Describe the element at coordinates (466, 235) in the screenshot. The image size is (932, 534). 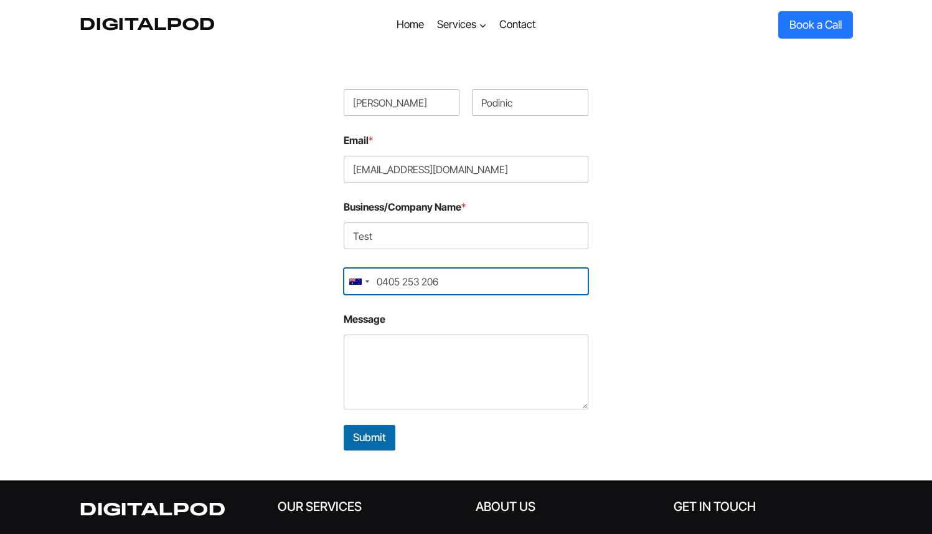
I see `input: Business/Company Name` at that location.